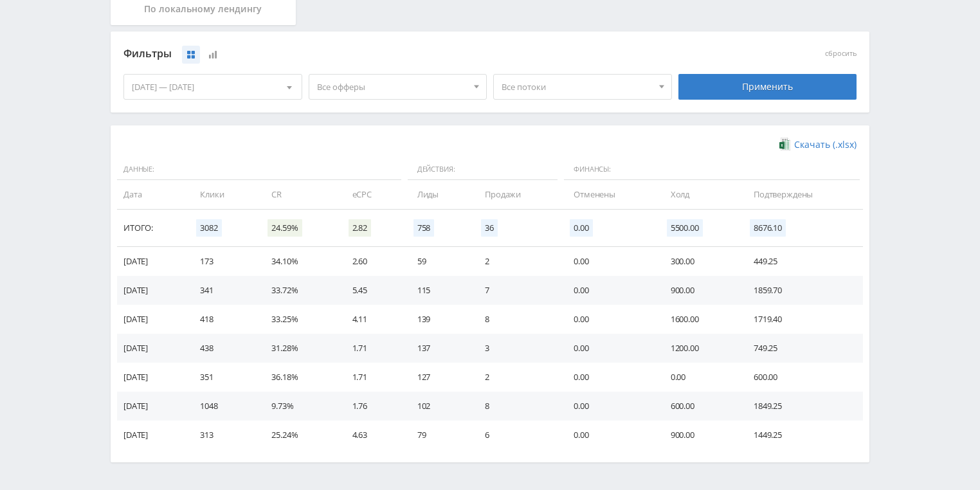 Image resolution: width=980 pixels, height=490 pixels. What do you see at coordinates (699, 262) in the screenshot?
I see `td: 300.00` at bounding box center [699, 262].